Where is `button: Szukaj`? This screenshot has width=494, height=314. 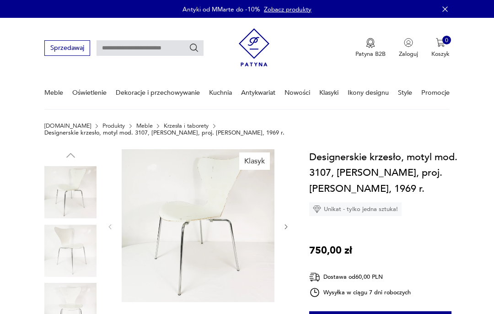
button: Szukaj is located at coordinates (194, 48).